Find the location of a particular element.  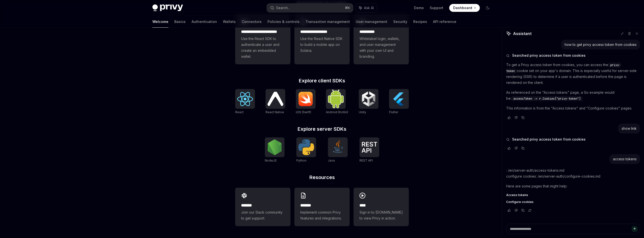

a: Policies & controls is located at coordinates (284, 22).